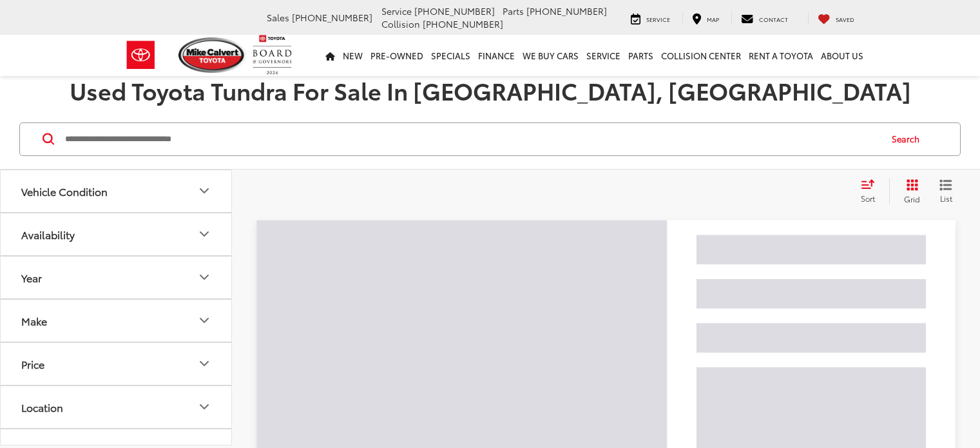 This screenshot has height=448, width=980. Describe the element at coordinates (781, 56) in the screenshot. I see `a: Rent a Toyota` at that location.